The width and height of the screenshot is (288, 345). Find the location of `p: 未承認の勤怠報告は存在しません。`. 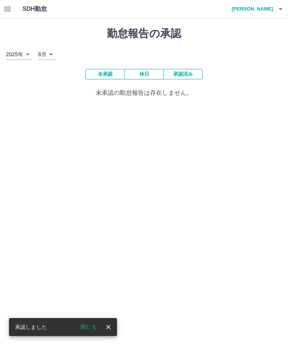

p: 未承認の勤怠報告は存在しません。 is located at coordinates (144, 93).